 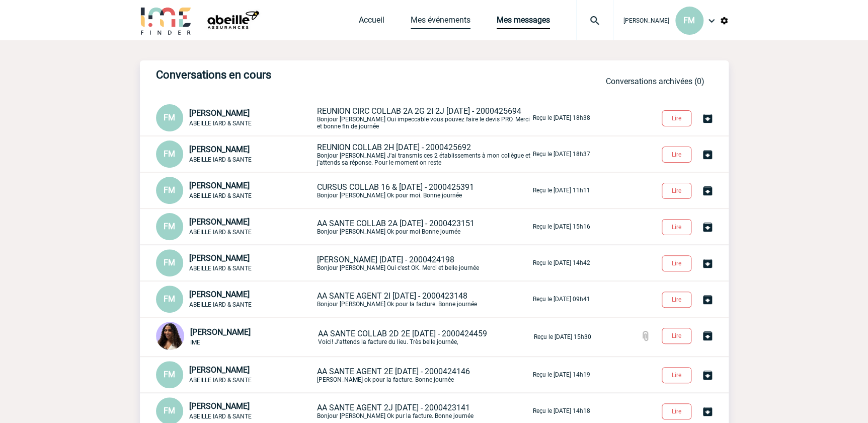 I want to click on a: Mes événements, so click(x=440, y=22).